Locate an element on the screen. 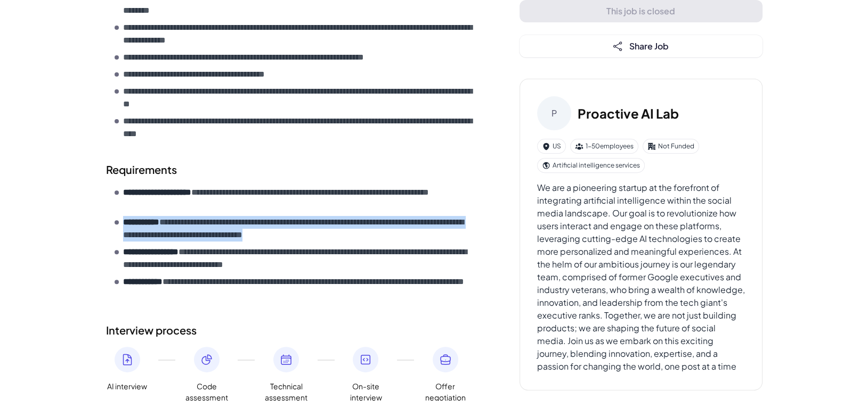  div: Not Funded is located at coordinates (670, 146).